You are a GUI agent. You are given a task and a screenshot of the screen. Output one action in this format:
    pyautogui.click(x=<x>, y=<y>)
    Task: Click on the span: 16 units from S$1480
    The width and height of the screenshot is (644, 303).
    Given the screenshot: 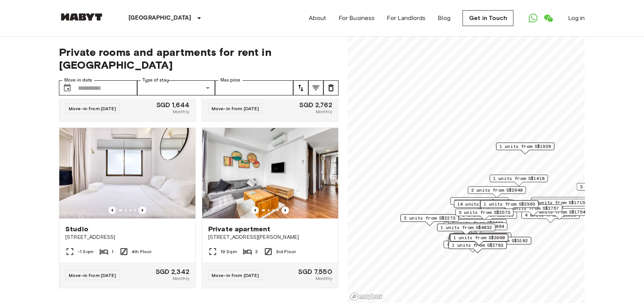 What is the action you would take?
    pyautogui.click(x=561, y=201)
    